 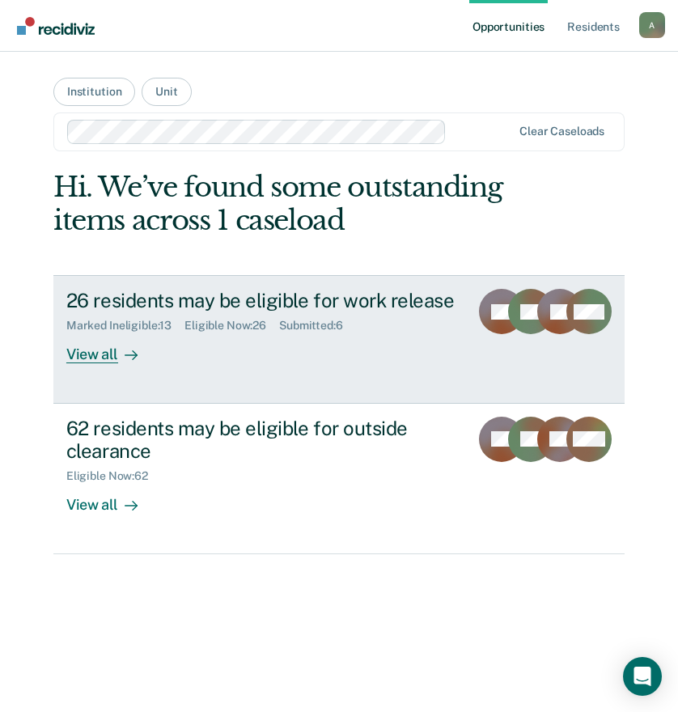 What do you see at coordinates (231, 325) in the screenshot?
I see `div: Eligible Now : 26` at bounding box center [231, 325].